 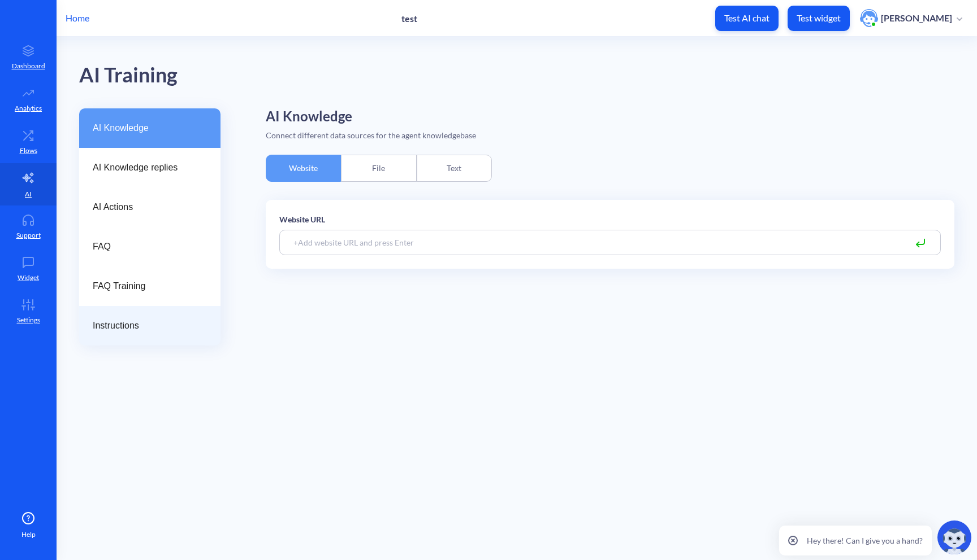 What do you see at coordinates (150, 168) in the screenshot?
I see `a: AI Knowledge replies` at bounding box center [150, 168].